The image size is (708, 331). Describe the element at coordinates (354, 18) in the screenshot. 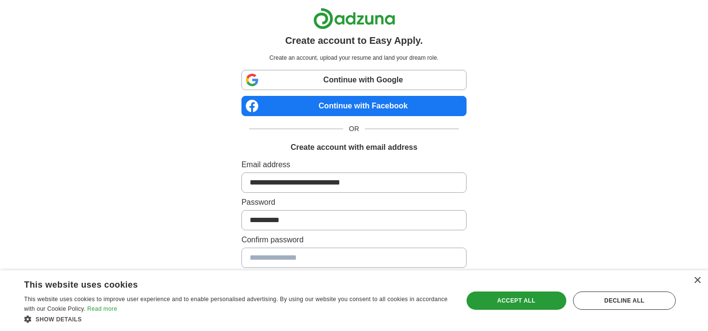

I see `img: Adzuna logo` at that location.